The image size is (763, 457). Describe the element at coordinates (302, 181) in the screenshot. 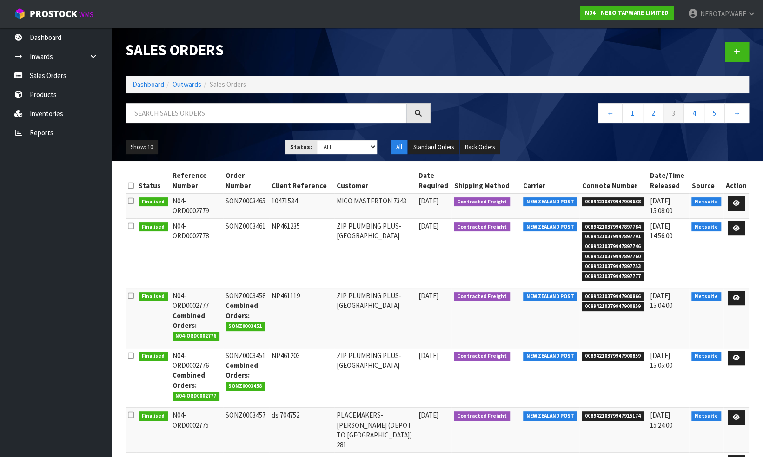

I see `th: Client Reference` at that location.